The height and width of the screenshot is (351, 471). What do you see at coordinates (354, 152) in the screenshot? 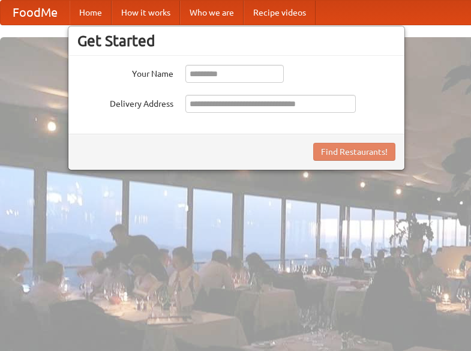
I see `button: Find Restaurants!` at bounding box center [354, 152].